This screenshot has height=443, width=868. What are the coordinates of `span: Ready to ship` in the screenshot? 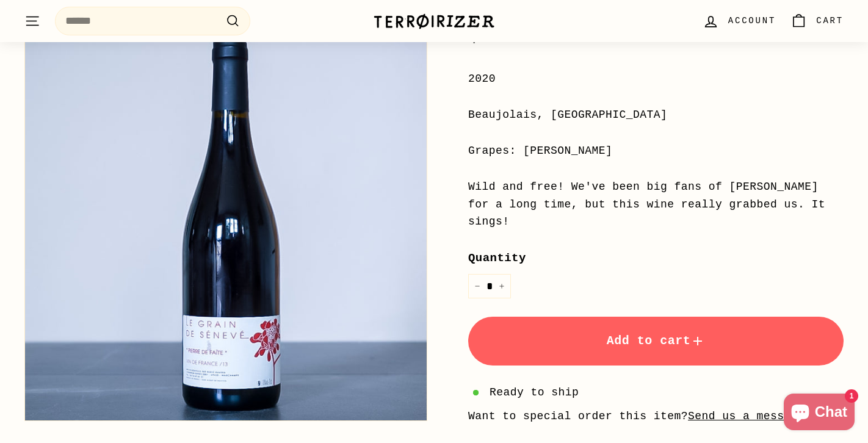 It's located at (534, 392).